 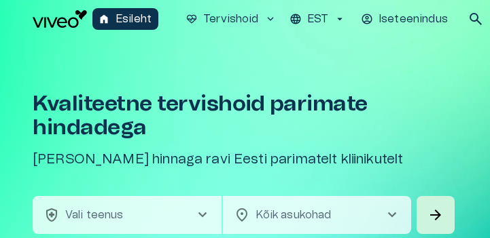 What do you see at coordinates (317, 19) in the screenshot?
I see `button: EST` at bounding box center [317, 19].